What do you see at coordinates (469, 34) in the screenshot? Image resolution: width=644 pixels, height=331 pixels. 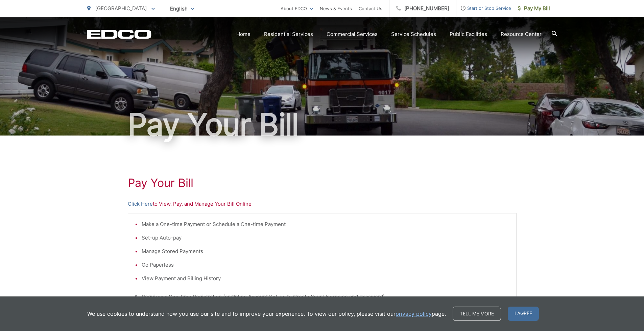 I see `a: Public Facilities` at bounding box center [469, 34].